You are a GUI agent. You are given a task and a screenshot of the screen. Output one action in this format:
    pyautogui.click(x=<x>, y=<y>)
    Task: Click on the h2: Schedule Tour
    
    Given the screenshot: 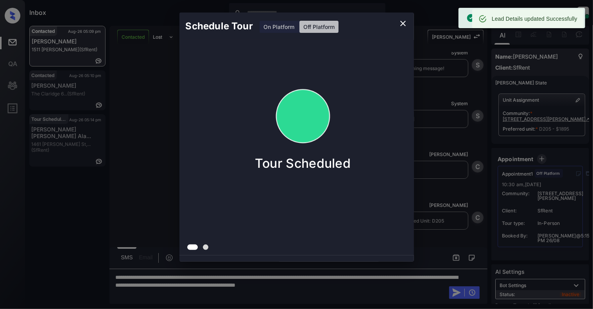 What is the action you would take?
    pyautogui.click(x=219, y=26)
    